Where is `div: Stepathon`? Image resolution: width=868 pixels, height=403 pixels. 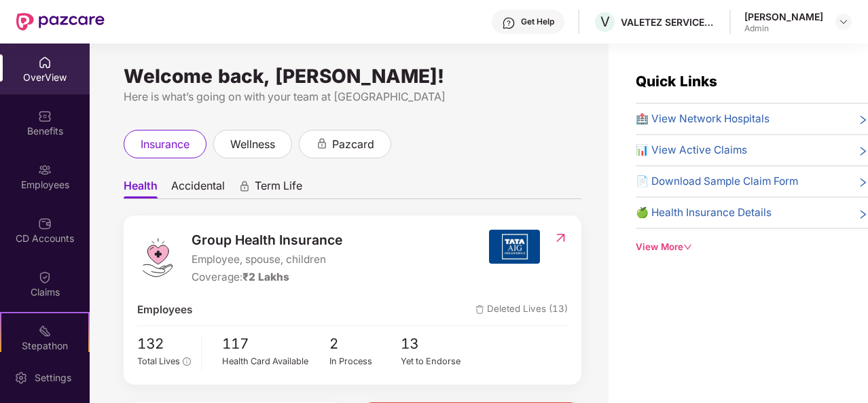
div: Stepathon is located at coordinates (45, 346).